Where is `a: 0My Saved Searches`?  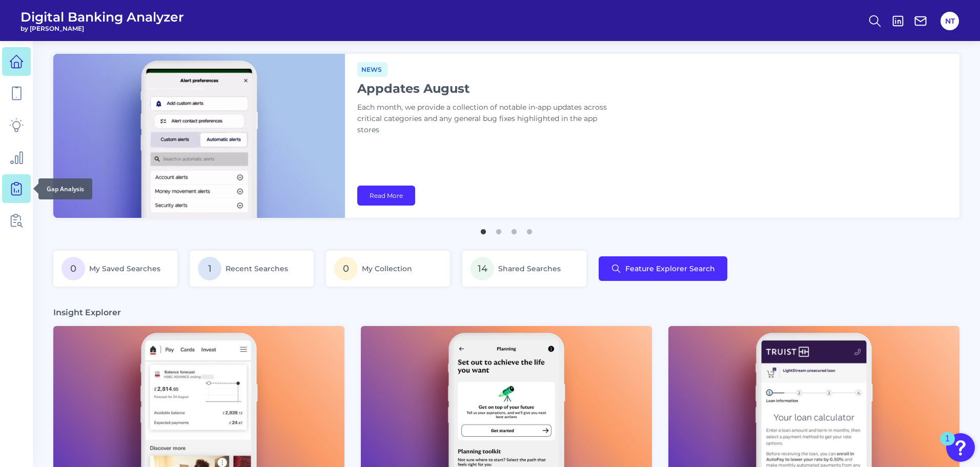
a: 0My Saved Searches is located at coordinates (115, 268).